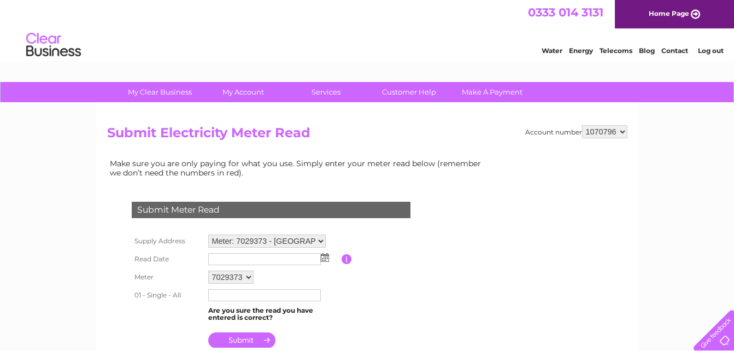 The image size is (734, 351). I want to click on a: 0333 014 3131, so click(566, 12).